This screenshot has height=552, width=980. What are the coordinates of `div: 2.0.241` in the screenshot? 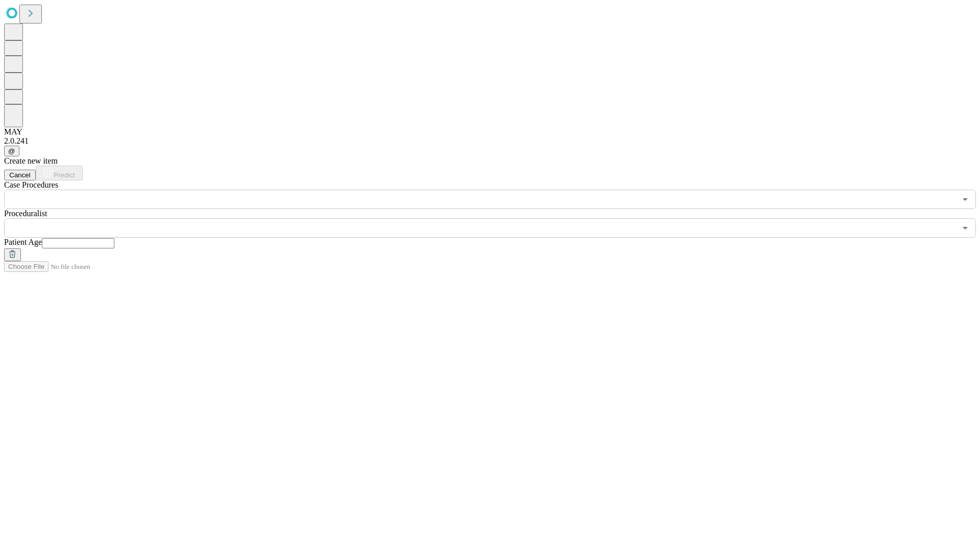 It's located at (490, 141).